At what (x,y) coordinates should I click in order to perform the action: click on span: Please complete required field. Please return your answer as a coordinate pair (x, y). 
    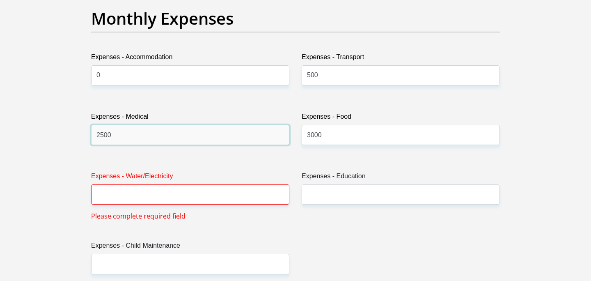
    Looking at the image, I should click on (138, 216).